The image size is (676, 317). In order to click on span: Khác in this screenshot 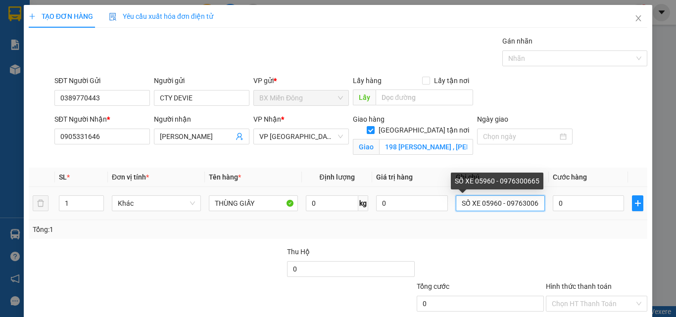, I will do `click(156, 203)`.